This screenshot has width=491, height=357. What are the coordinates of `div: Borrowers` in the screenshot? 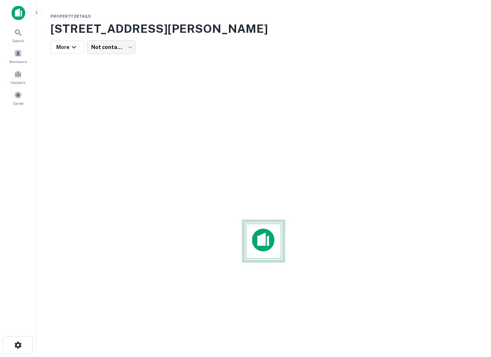 It's located at (18, 56).